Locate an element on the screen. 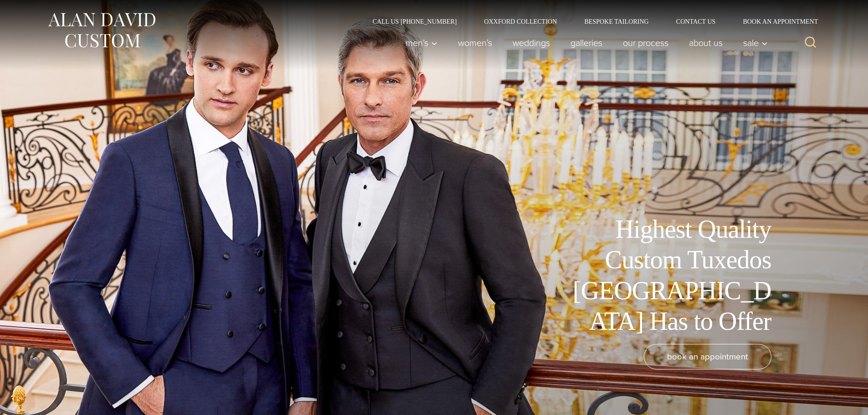  a: Bespoke Tailoring is located at coordinates (616, 21).